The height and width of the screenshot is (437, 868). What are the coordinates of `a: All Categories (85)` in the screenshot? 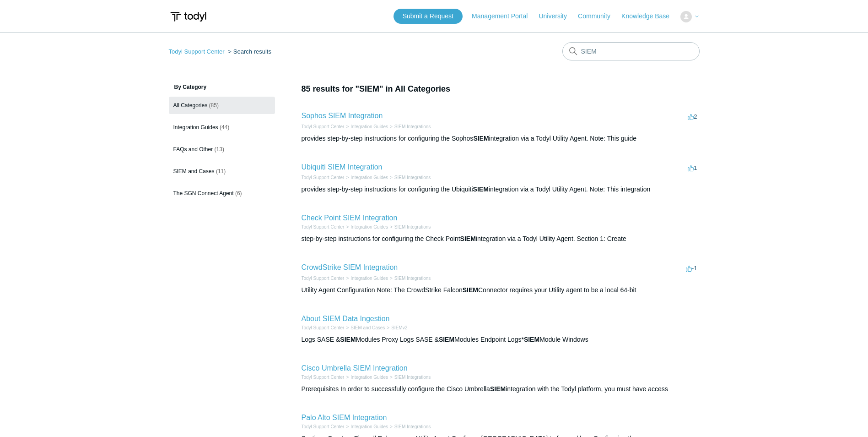 It's located at (222, 105).